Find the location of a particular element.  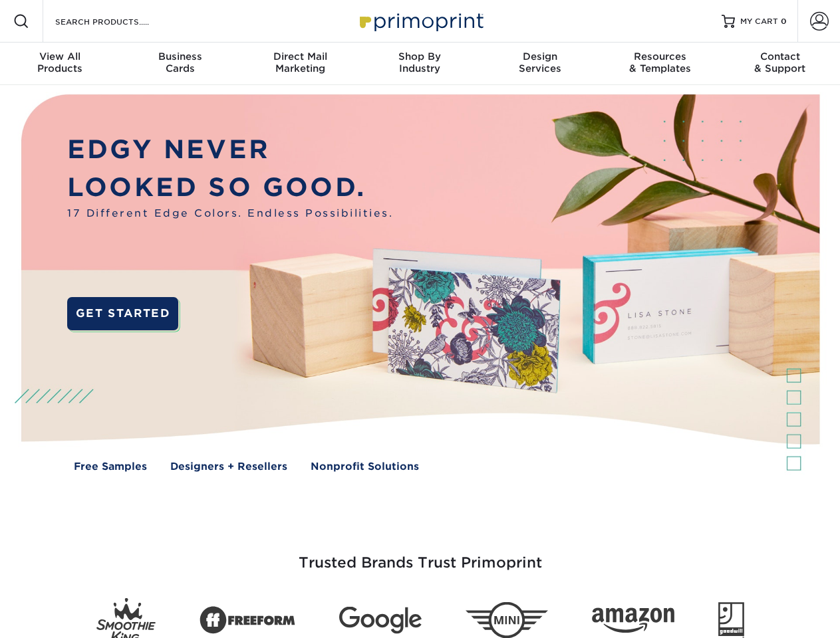

a: Contact& Support is located at coordinates (780, 64).